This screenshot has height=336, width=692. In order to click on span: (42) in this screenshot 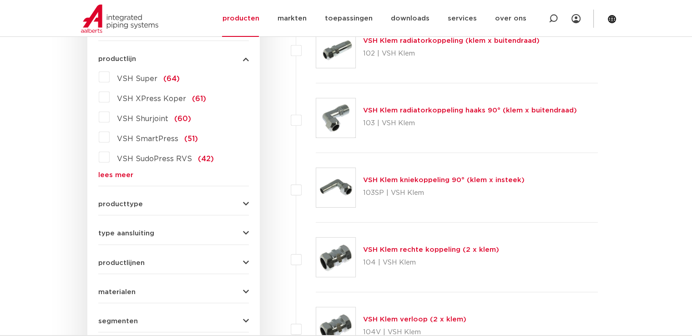, I will do `click(206, 159)`.